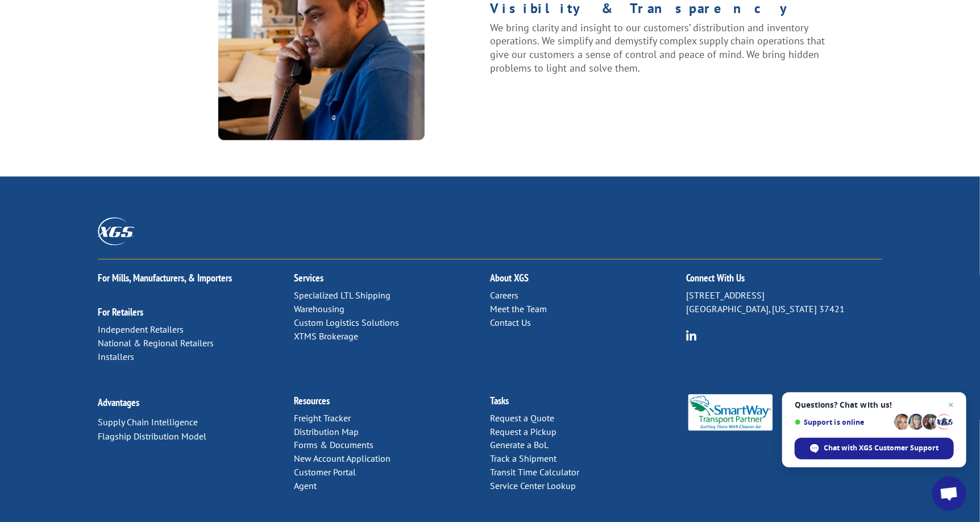  Describe the element at coordinates (874, 405) in the screenshot. I see `span: Questions? Chat with us!` at that location.